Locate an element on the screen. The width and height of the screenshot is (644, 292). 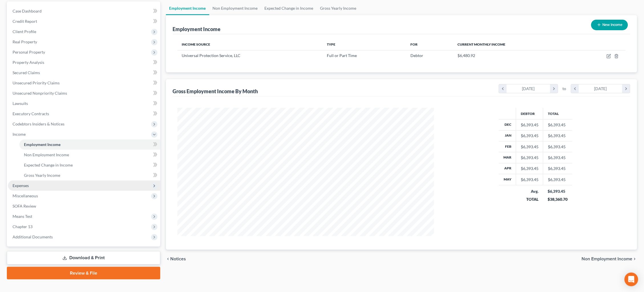
span: Executory Contracts is located at coordinates (31, 113).